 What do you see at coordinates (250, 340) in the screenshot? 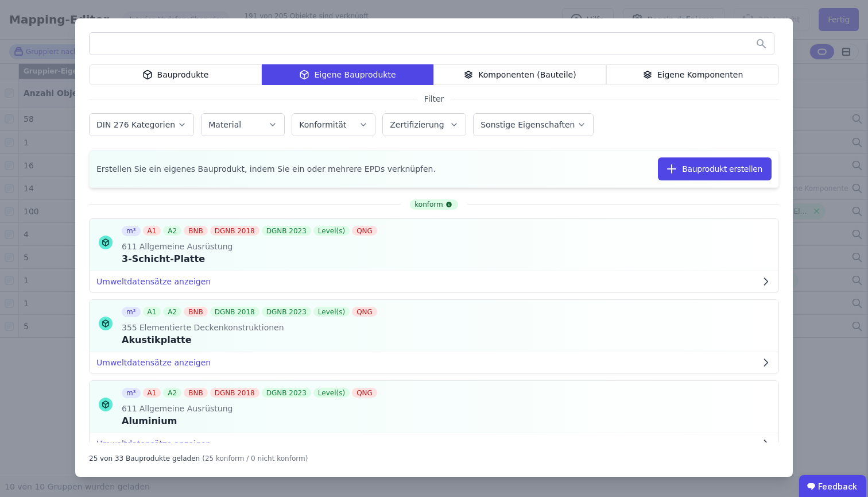
I see `div: Akustikplatte` at bounding box center [250, 340].